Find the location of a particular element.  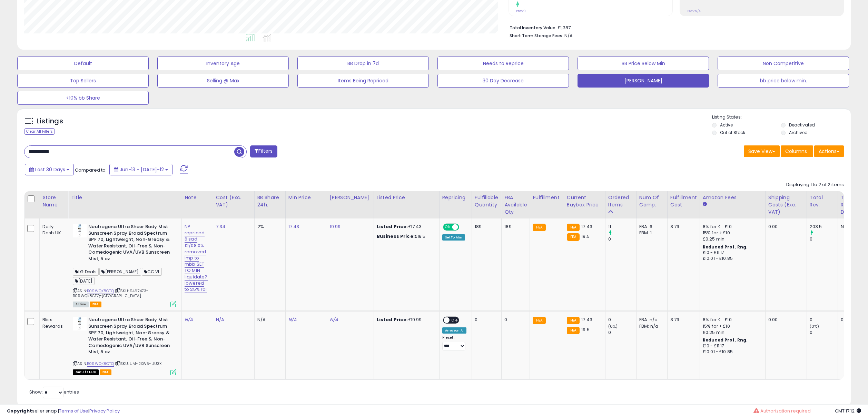

strong: Copyright is located at coordinates (19, 411).